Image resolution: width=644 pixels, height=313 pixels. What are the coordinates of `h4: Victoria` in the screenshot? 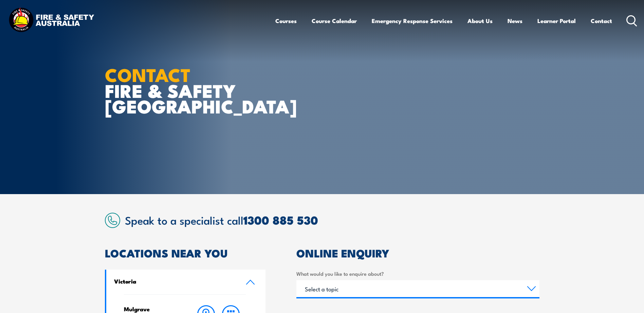 It's located at (175, 281).